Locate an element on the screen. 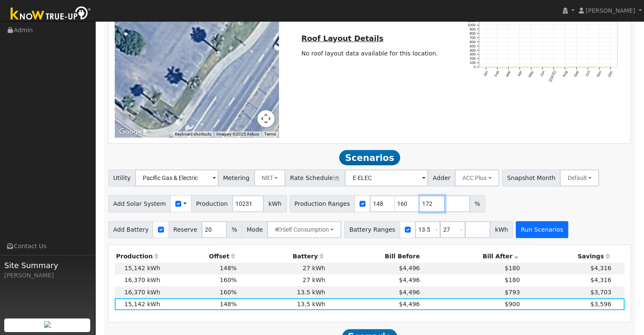 The height and width of the screenshot is (335, 644). text: 100 is located at coordinates (472, 63).